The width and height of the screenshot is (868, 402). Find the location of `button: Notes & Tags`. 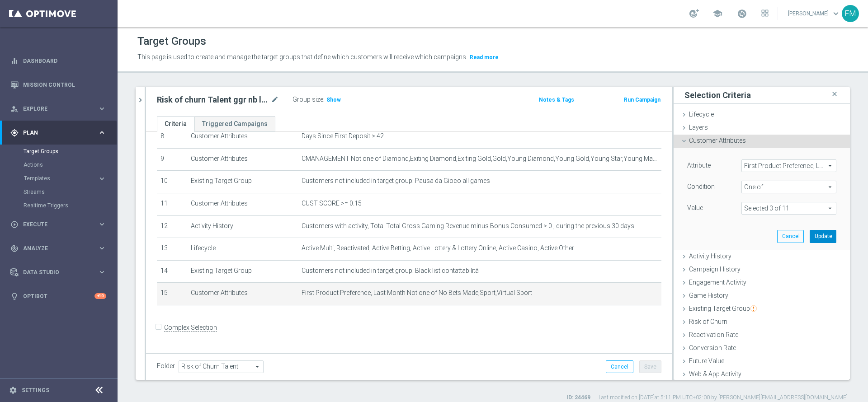

button: Notes & Tags is located at coordinates (557, 99).